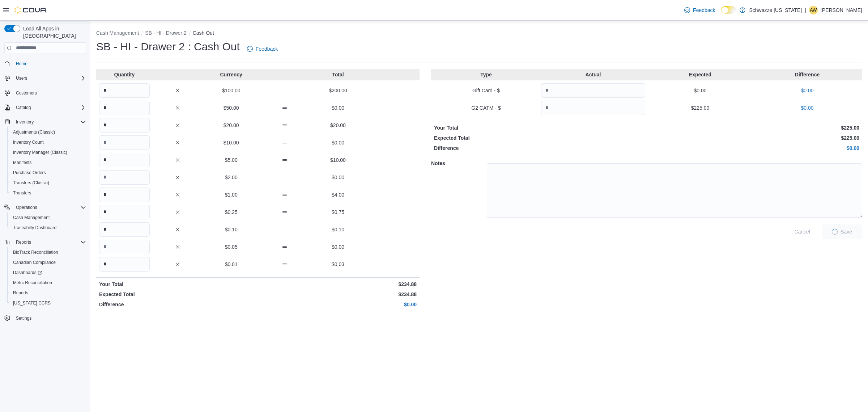  I want to click on span: Inventory Manager (Classic), so click(48, 152).